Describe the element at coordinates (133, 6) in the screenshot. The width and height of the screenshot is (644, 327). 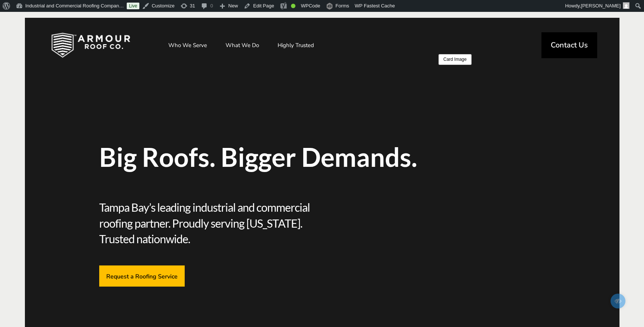
I see `a: Live` at that location.